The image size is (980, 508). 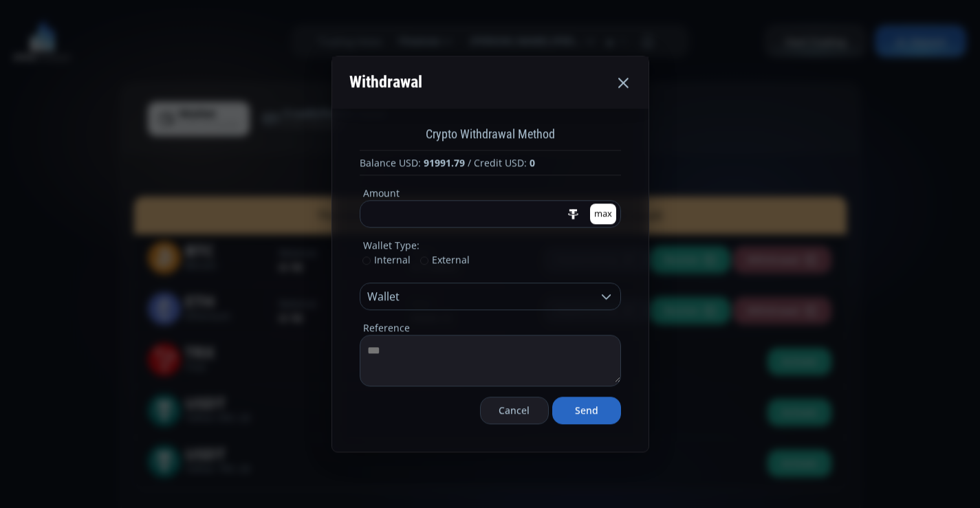 What do you see at coordinates (587, 410) in the screenshot?
I see `button: Send` at bounding box center [587, 410].